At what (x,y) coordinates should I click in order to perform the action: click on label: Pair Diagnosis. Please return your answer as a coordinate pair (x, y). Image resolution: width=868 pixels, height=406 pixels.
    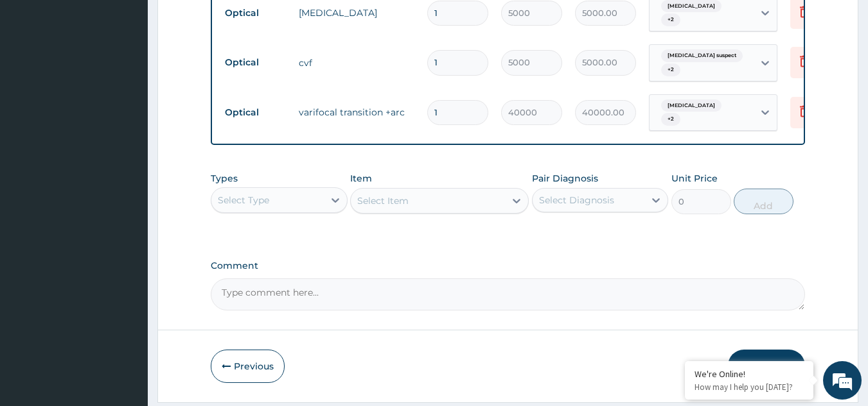
    Looking at the image, I should click on (565, 179).